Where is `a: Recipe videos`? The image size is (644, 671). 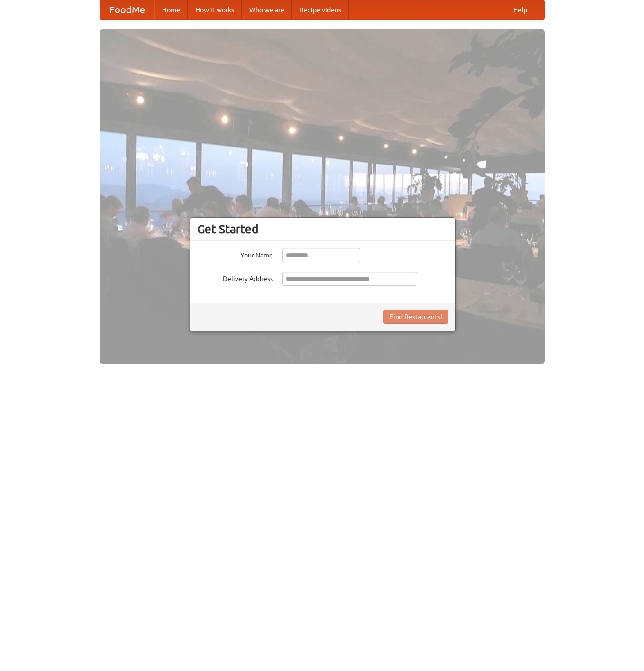 a: Recipe videos is located at coordinates (321, 10).